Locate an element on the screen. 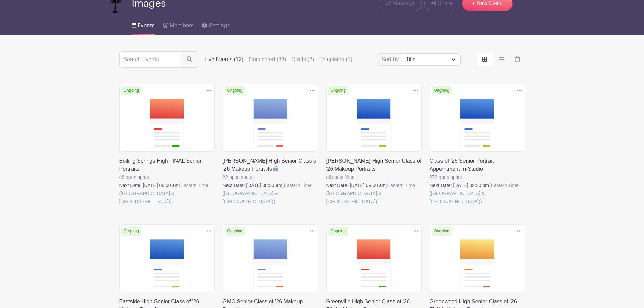 The height and width of the screenshot is (308, 644). a: Settings is located at coordinates (216, 24).